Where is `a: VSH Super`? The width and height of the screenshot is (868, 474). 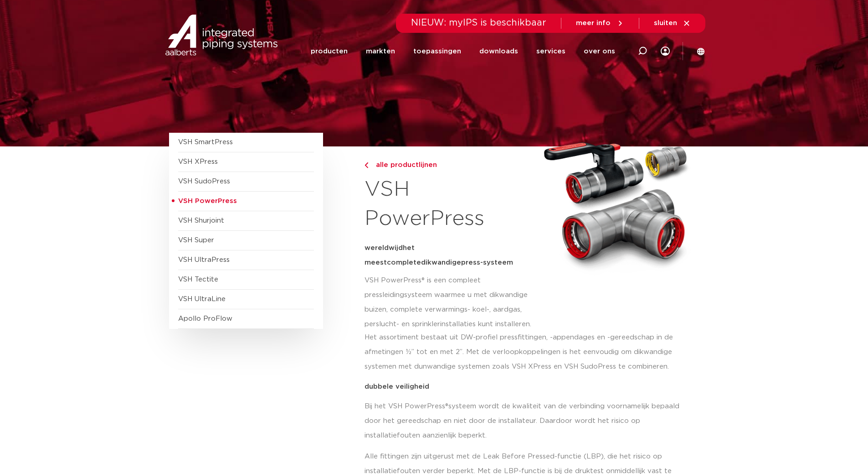 a: VSH Super is located at coordinates (196, 240).